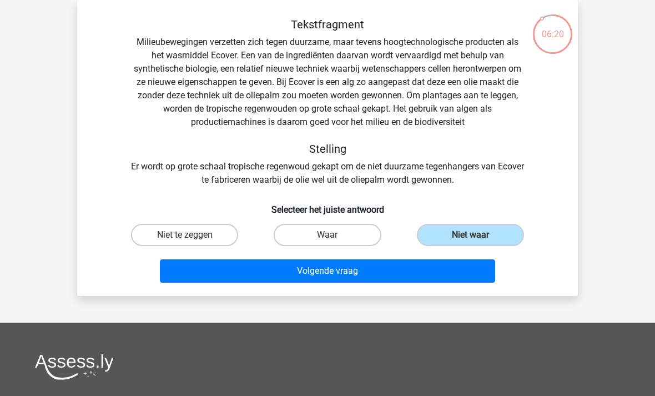 The height and width of the screenshot is (396, 655). Describe the element at coordinates (328, 102) in the screenshot. I see `div: Milieubewegingen verzetten zich tegen duurzame, maar tevens hoogtechnologische producten als het ...` at that location.